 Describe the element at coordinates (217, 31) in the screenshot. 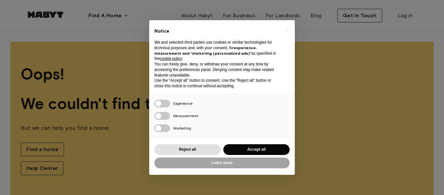

I see `h2: Notice` at that location.